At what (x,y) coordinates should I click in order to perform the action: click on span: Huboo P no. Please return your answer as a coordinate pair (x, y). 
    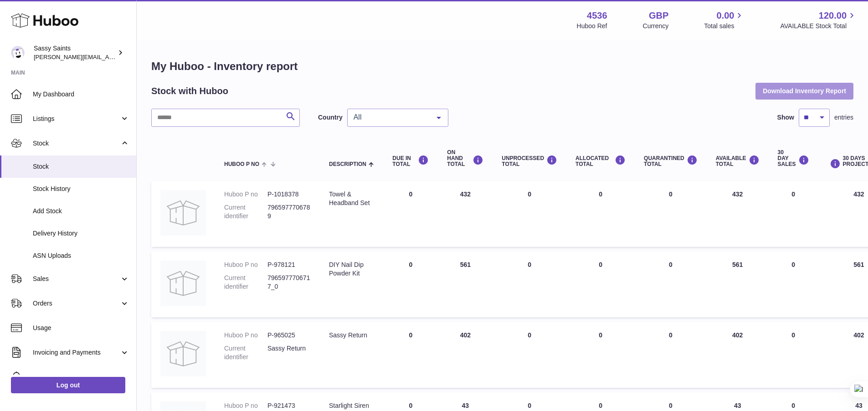
    Looking at the image, I should click on (242, 164).